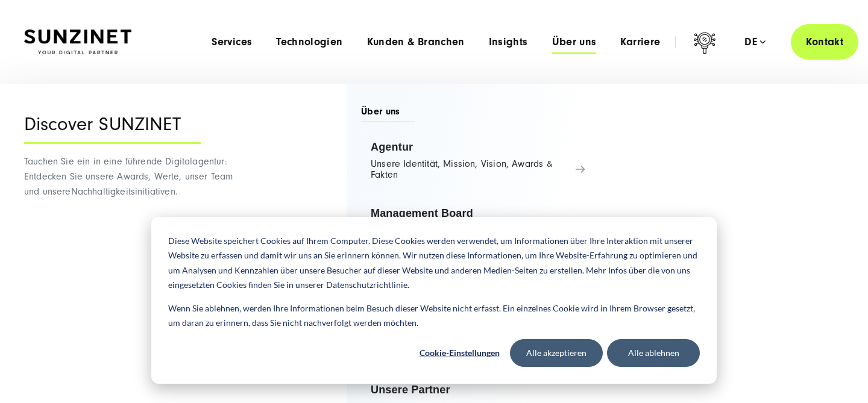 The image size is (868, 403). Describe the element at coordinates (556, 353) in the screenshot. I see `button: Alle akzeptieren` at that location.